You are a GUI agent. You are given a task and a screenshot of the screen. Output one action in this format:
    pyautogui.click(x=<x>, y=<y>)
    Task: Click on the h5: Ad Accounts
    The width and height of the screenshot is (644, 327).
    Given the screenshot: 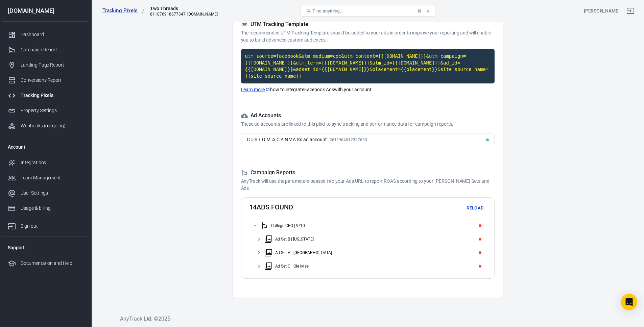 What is the action you would take?
    pyautogui.click(x=368, y=116)
    